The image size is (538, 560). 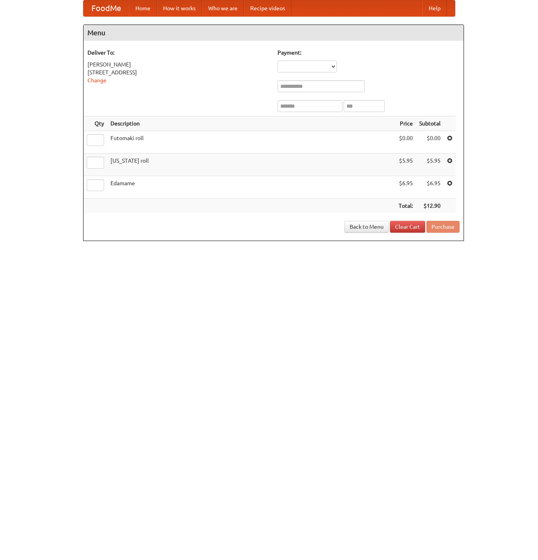 What do you see at coordinates (405, 123) in the screenshot?
I see `th: Price` at bounding box center [405, 123].